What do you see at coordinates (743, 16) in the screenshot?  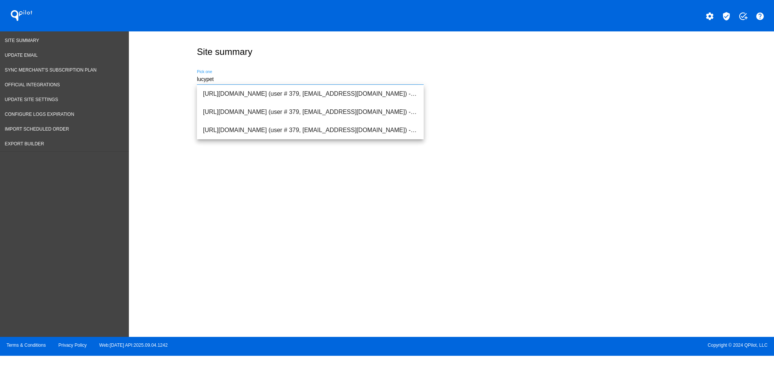 I see `mat-icon: add_task` at bounding box center [743, 16].